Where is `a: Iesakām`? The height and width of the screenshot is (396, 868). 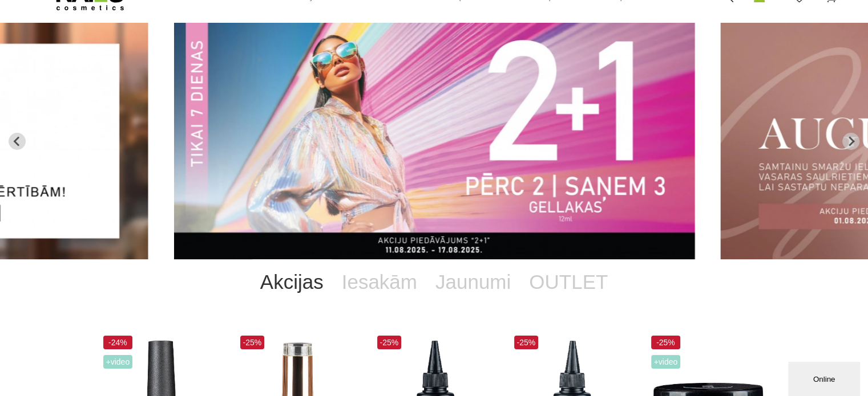 a: Iesakām is located at coordinates (379, 283).